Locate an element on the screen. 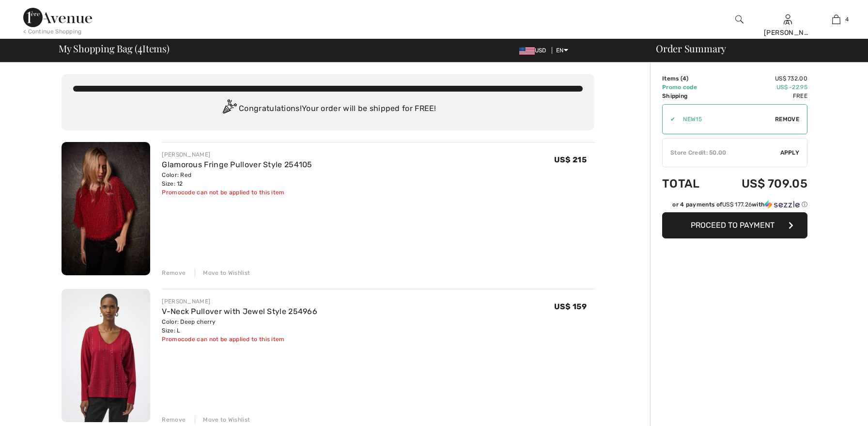  div: Order Summary is located at coordinates (753, 49).